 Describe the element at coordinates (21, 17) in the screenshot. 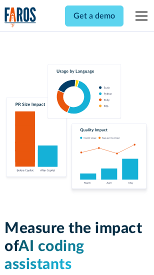

I see `img: Logo of the analytics and reporting company Faros.` at that location.